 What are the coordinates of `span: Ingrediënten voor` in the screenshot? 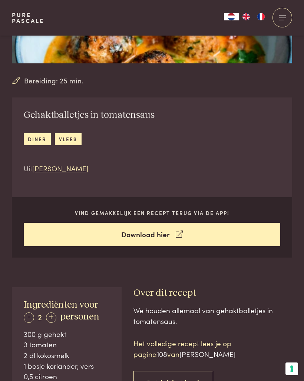 It's located at (61, 304).